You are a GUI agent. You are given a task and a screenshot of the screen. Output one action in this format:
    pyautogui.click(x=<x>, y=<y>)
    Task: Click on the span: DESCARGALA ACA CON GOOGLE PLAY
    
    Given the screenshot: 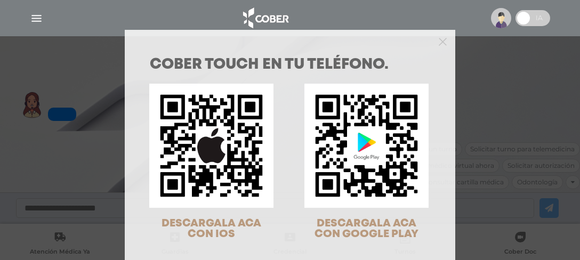 What is the action you would take?
    pyautogui.click(x=366, y=229)
    